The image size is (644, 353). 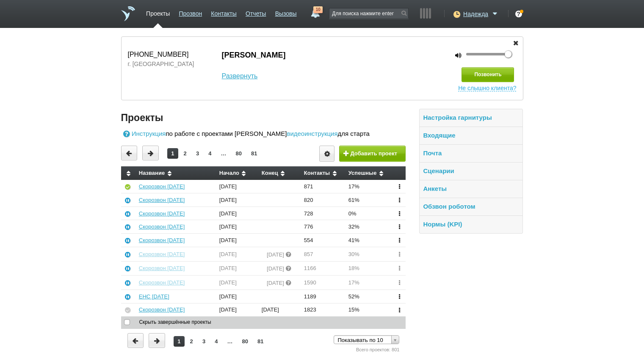 What do you see at coordinates (442, 224) in the screenshot?
I see `a: Нормы (KPI)` at bounding box center [442, 224].